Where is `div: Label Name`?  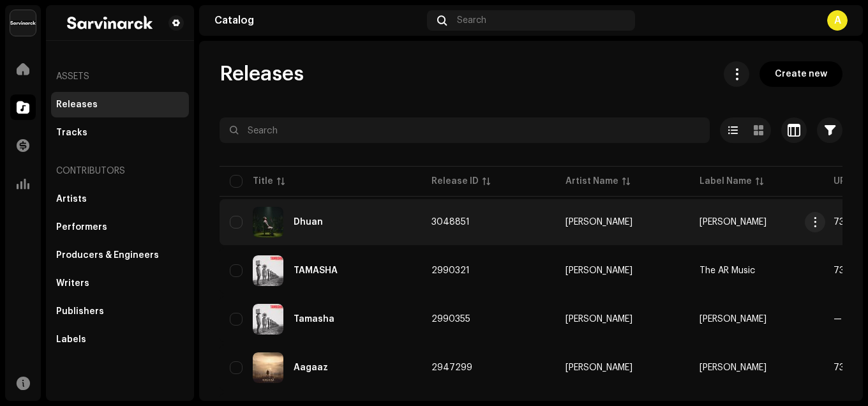 div: Label Name is located at coordinates (726, 181).